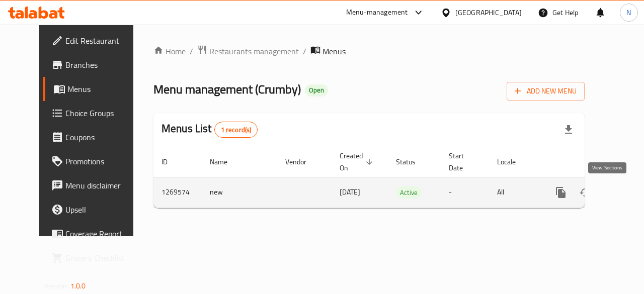  What do you see at coordinates (95, 210) in the screenshot?
I see `a: Upsell` at bounding box center [95, 210].